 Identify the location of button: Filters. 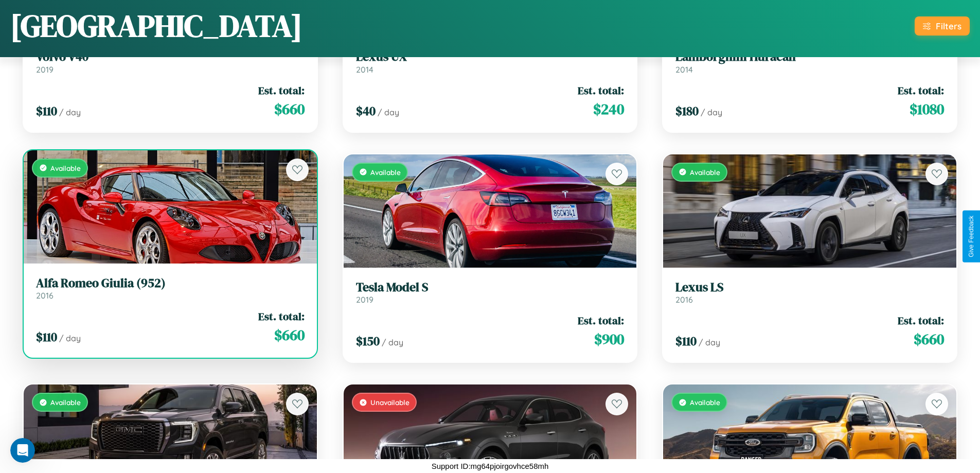
(942, 26).